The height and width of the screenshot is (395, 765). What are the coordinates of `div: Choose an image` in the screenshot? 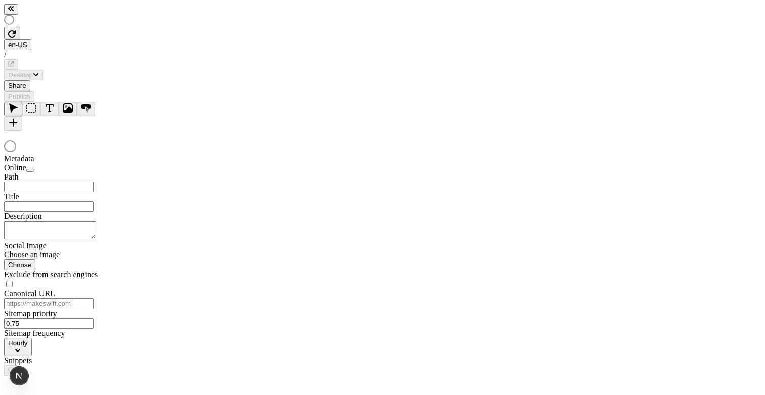 It's located at (65, 255).